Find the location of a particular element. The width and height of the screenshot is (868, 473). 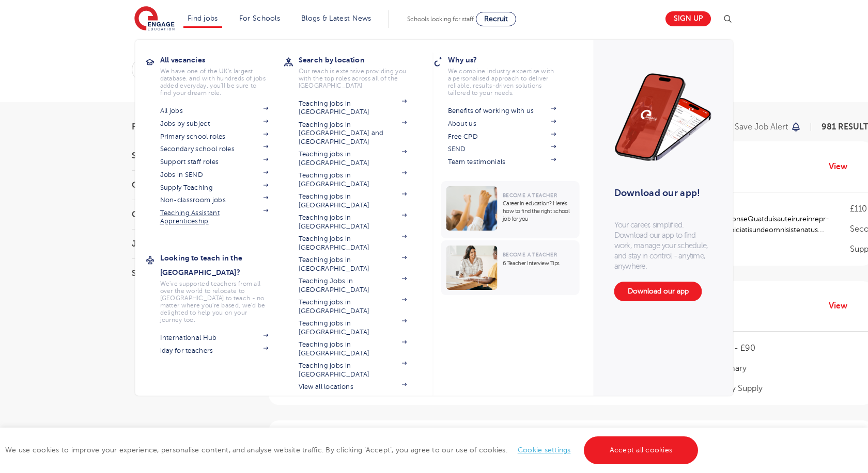

span: Schools looking for staff is located at coordinates (440, 19).